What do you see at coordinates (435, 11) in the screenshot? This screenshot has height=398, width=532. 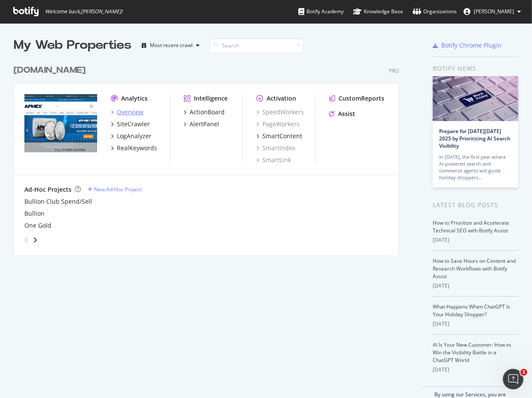 I see `div: Organizations` at bounding box center [435, 11].